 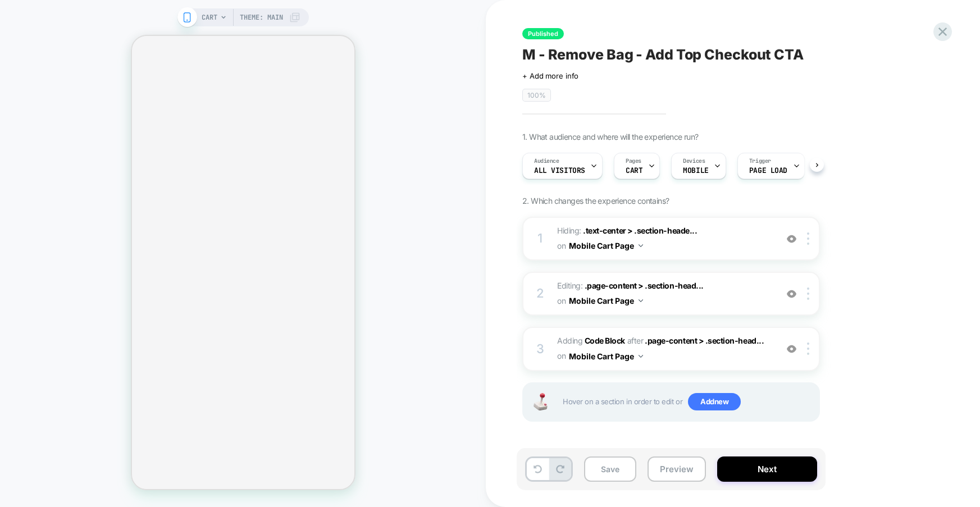 What do you see at coordinates (546, 161) in the screenshot?
I see `span: Audience` at bounding box center [546, 161].